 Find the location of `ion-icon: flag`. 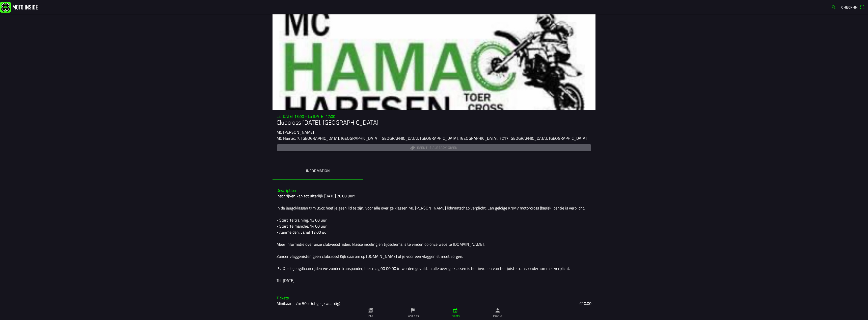

ion-icon: flag is located at coordinates (412, 311).